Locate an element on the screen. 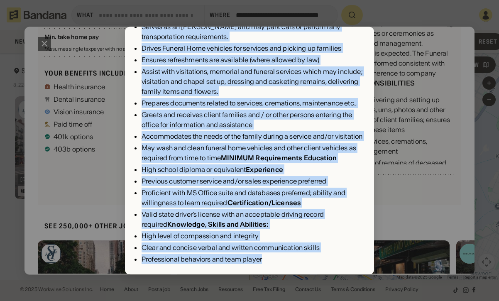 Image resolution: width=499 pixels, height=301 pixels. div: Greets and receives client families and / or other persons entering the office for information an... is located at coordinates (253, 120).